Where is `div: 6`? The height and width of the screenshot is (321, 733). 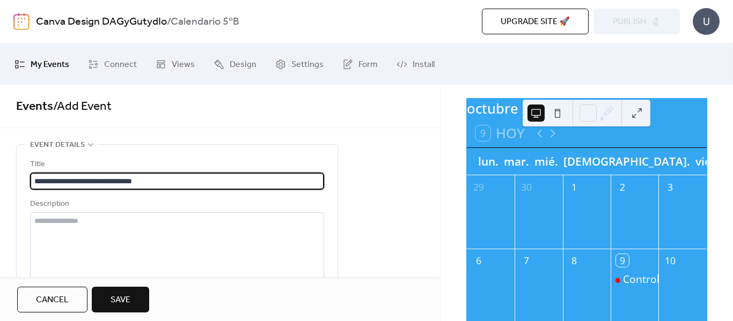 div: 6 is located at coordinates (478, 261).